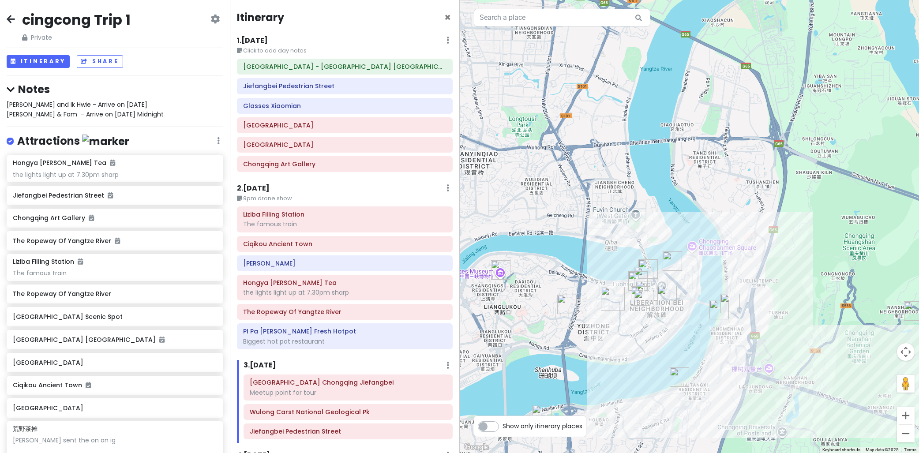 The height and width of the screenshot is (453, 919). What do you see at coordinates (567, 304) in the screenshot?
I see `div: Xiaomian Mr.` at bounding box center [567, 304].